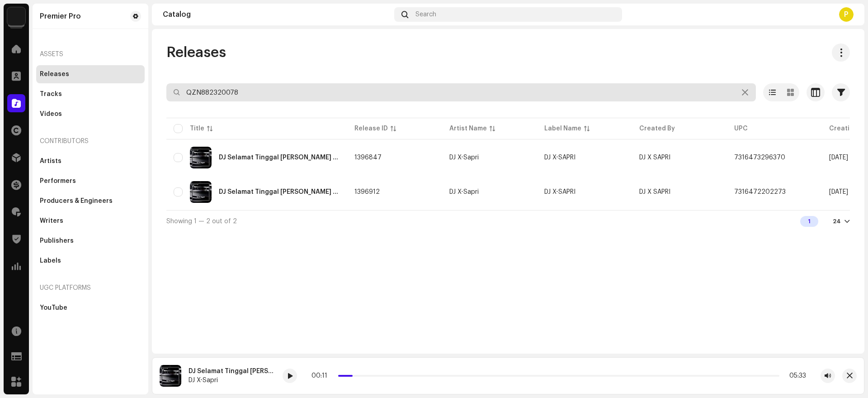 The height and width of the screenshot is (398, 868). What do you see at coordinates (809, 222) in the screenshot?
I see `div: 1` at bounding box center [809, 222].